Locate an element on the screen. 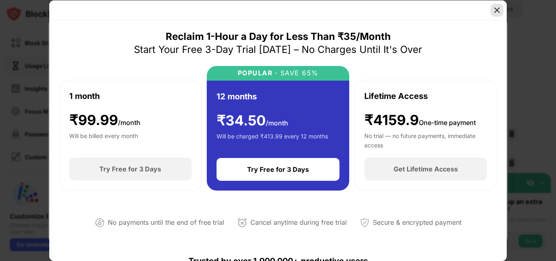 The width and height of the screenshot is (556, 261). div: 12 months is located at coordinates (236, 96).